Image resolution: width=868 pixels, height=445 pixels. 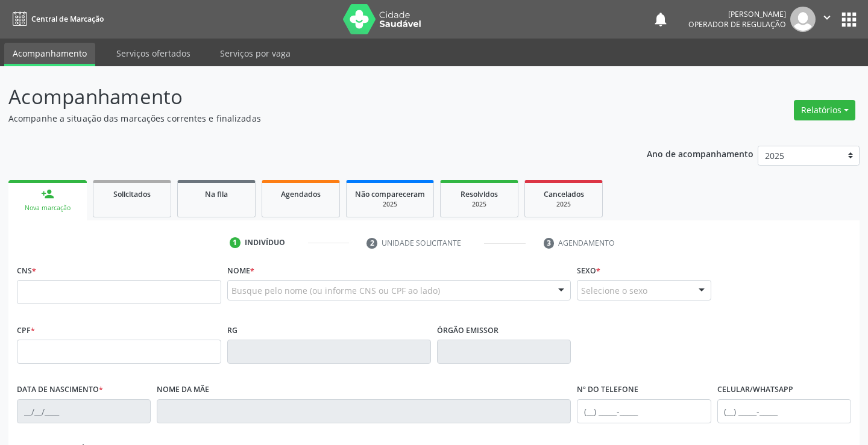 I want to click on a: Serviços ofertados, so click(x=153, y=53).